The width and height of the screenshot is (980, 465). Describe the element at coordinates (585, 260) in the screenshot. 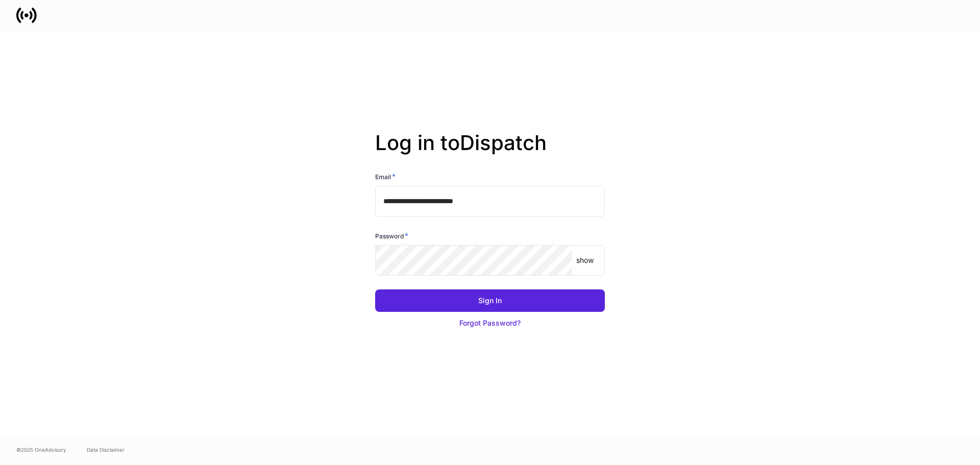

I see `p: show` at that location.